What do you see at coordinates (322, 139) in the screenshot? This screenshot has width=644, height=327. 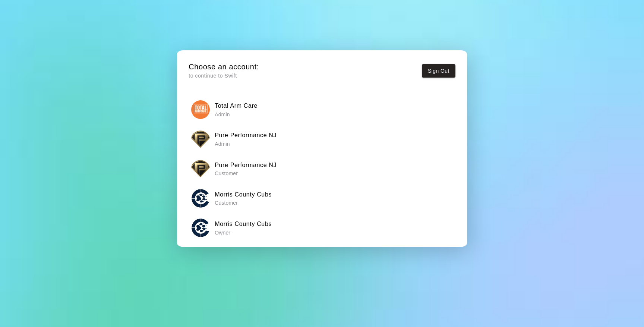 I see `button: Pure Performance NJPure Performance NJ Admin` at bounding box center [322, 139].